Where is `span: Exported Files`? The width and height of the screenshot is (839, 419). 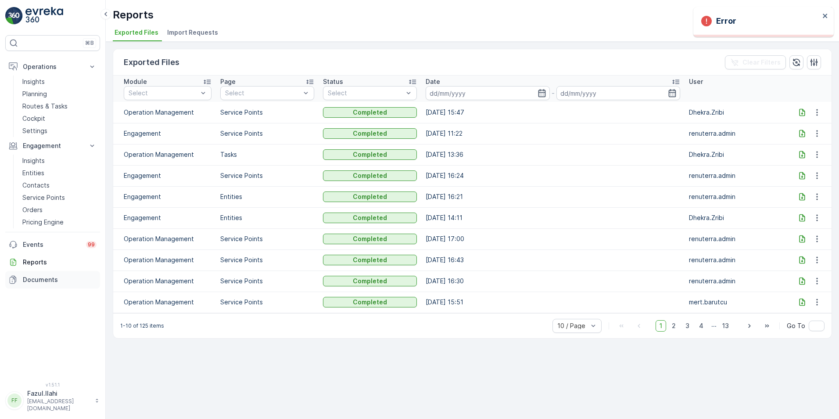
span: Exported Files is located at coordinates (136, 32).